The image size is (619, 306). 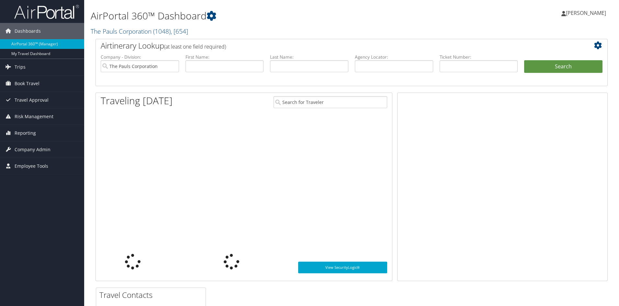 What do you see at coordinates (20, 67) in the screenshot?
I see `span: Trips` at bounding box center [20, 67].